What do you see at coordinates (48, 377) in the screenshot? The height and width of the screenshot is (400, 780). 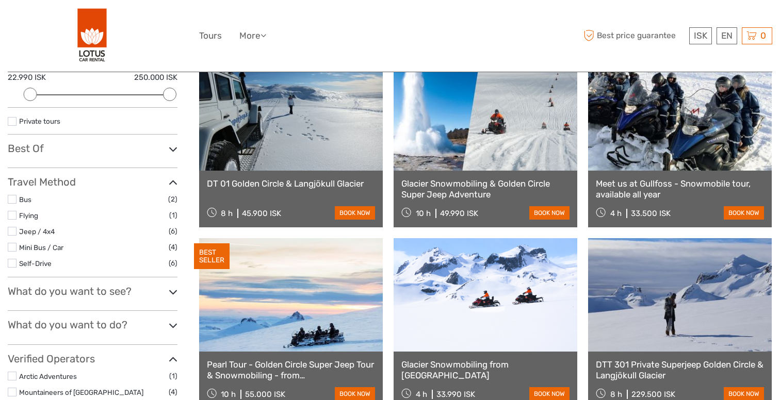 I see `a: Arctic Adventures` at bounding box center [48, 377].